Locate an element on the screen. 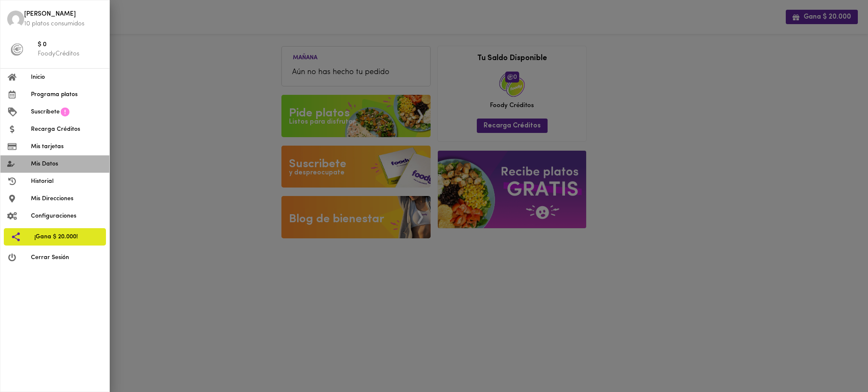  img: foody-creditos-black.png is located at coordinates (17, 50).